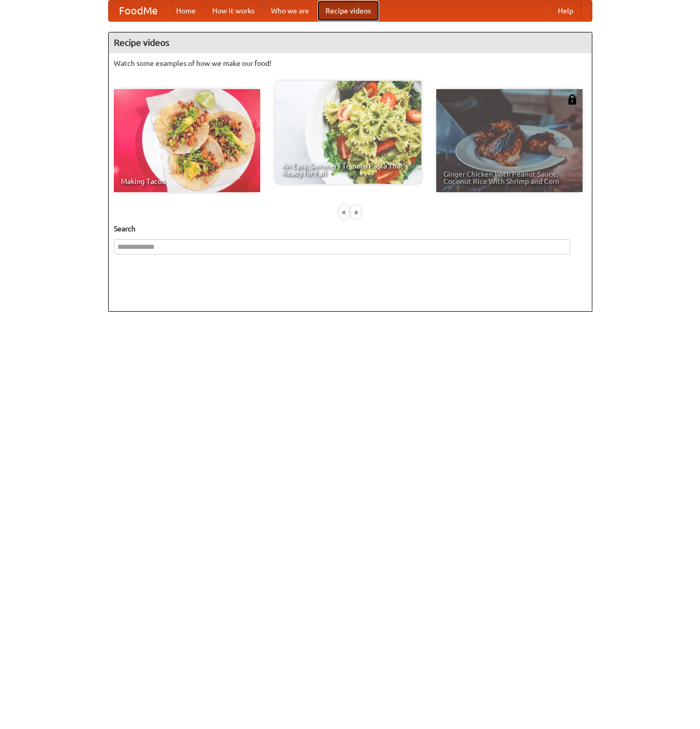  What do you see at coordinates (290, 11) in the screenshot?
I see `a: Who we are` at bounding box center [290, 11].